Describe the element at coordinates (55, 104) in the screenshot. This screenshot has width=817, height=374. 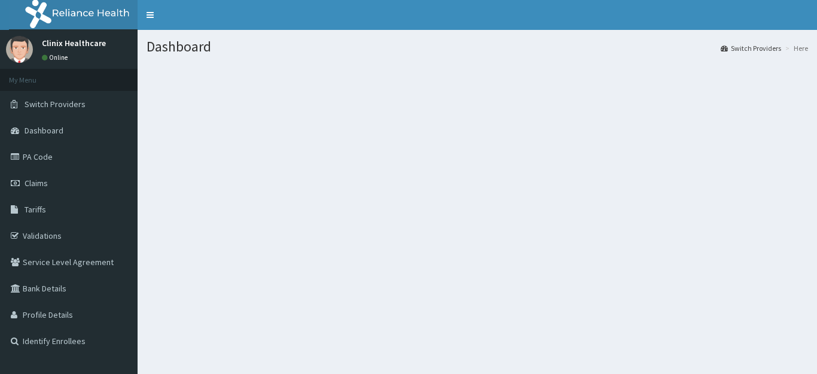
I see `span: Switch Providers` at that location.